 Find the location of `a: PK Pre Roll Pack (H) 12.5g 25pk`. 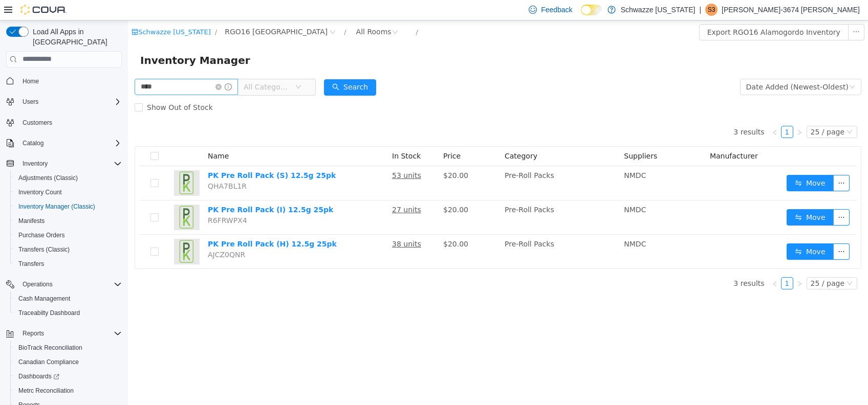

a: PK Pre Roll Pack (H) 12.5g 25pk is located at coordinates (144, 223).